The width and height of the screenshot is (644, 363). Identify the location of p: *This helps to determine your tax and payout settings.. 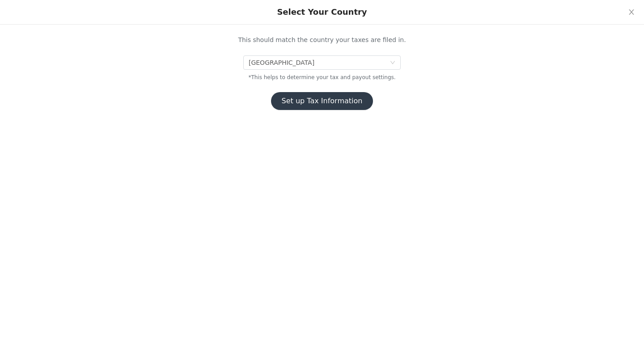
(322, 77).